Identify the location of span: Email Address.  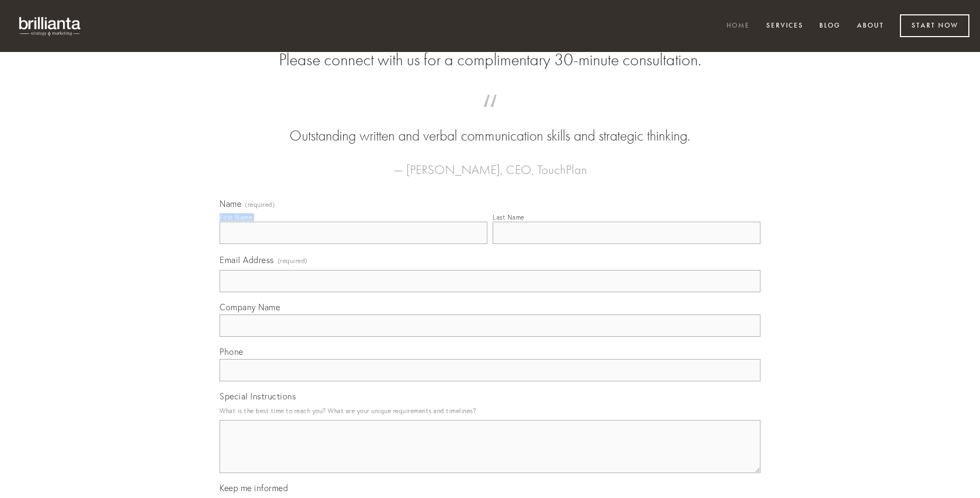
(247, 260).